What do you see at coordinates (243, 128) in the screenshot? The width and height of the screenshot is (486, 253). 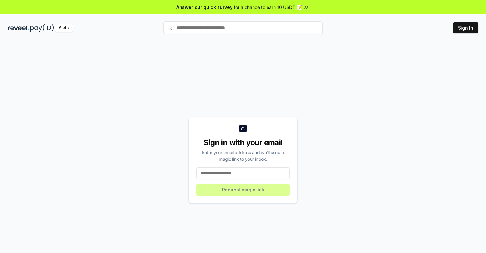 I see `img: logo_small` at bounding box center [243, 128].